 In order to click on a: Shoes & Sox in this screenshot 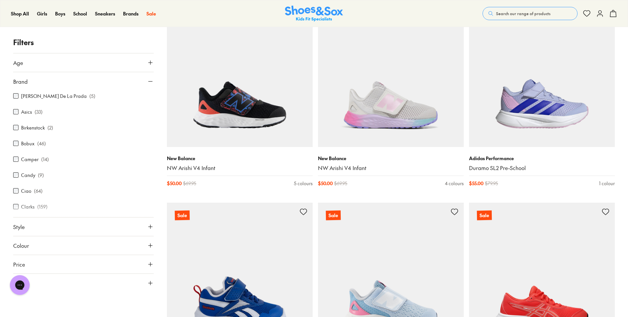, I will do `click(314, 14)`.